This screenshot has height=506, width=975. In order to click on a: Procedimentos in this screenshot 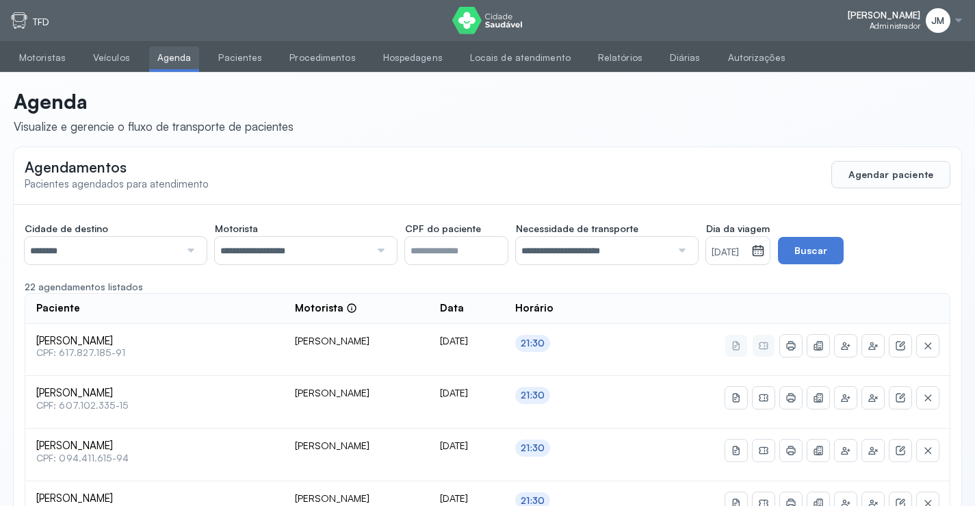, I will do `click(322, 57)`.